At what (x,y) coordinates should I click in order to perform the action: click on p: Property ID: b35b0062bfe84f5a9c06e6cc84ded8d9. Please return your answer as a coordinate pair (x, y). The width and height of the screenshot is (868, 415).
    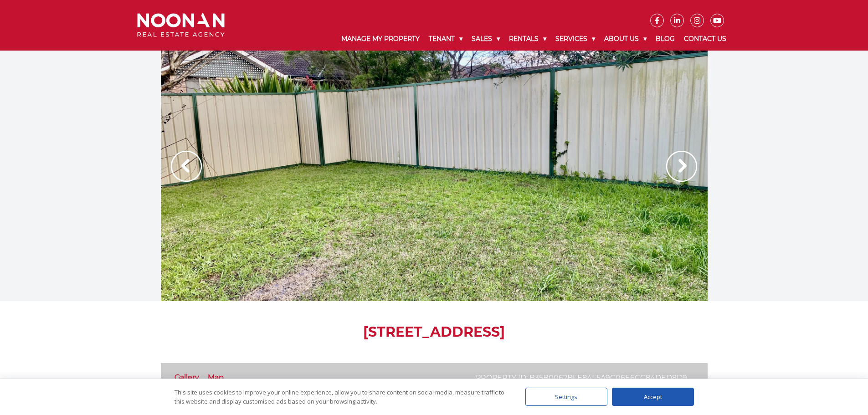
    Looking at the image, I should click on (582, 377).